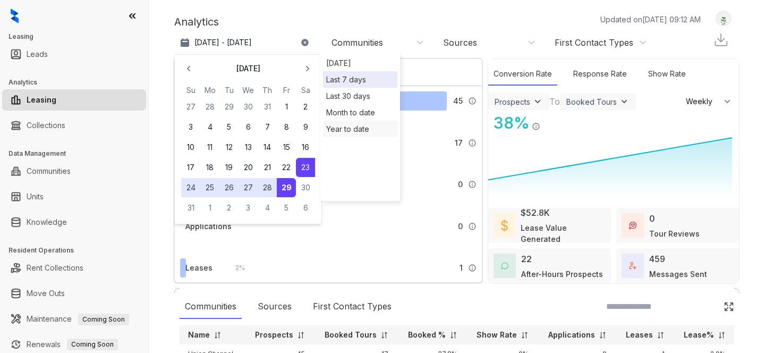 This screenshot has width=765, height=353. Describe the element at coordinates (210, 188) in the screenshot. I see `button: 25` at that location.